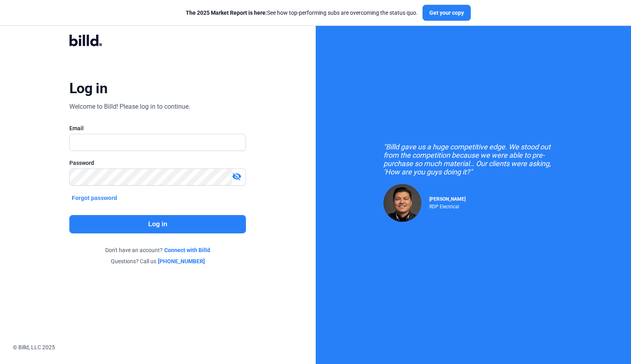 Image resolution: width=631 pixels, height=364 pixels. What do you see at coordinates (302, 13) in the screenshot?
I see `div: See how top-performing subs are overcoming the status quo.` at bounding box center [302, 13].